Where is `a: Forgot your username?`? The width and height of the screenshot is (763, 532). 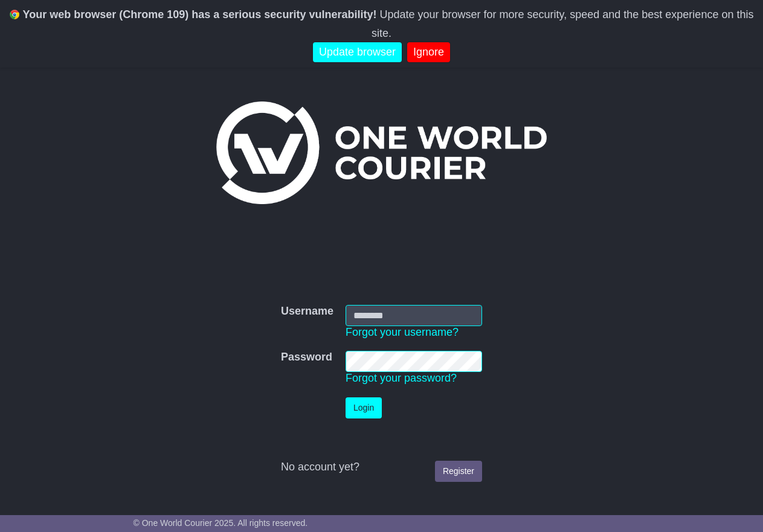
a: Forgot your username? is located at coordinates (401, 332).